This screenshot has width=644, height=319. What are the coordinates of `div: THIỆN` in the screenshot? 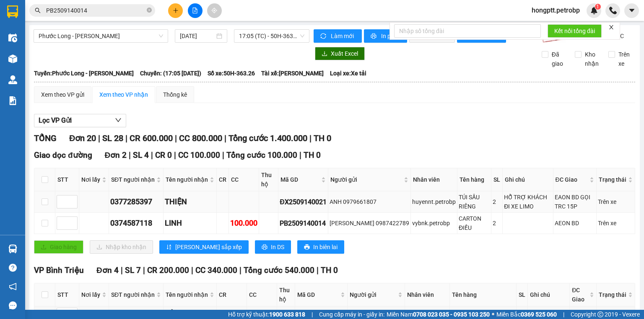 It's located at (190, 202).